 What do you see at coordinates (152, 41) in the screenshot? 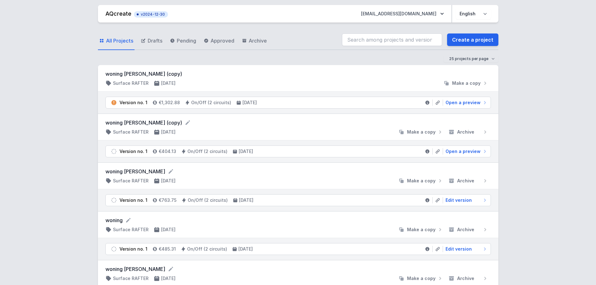
I see `a: Drafts` at bounding box center [152, 41].